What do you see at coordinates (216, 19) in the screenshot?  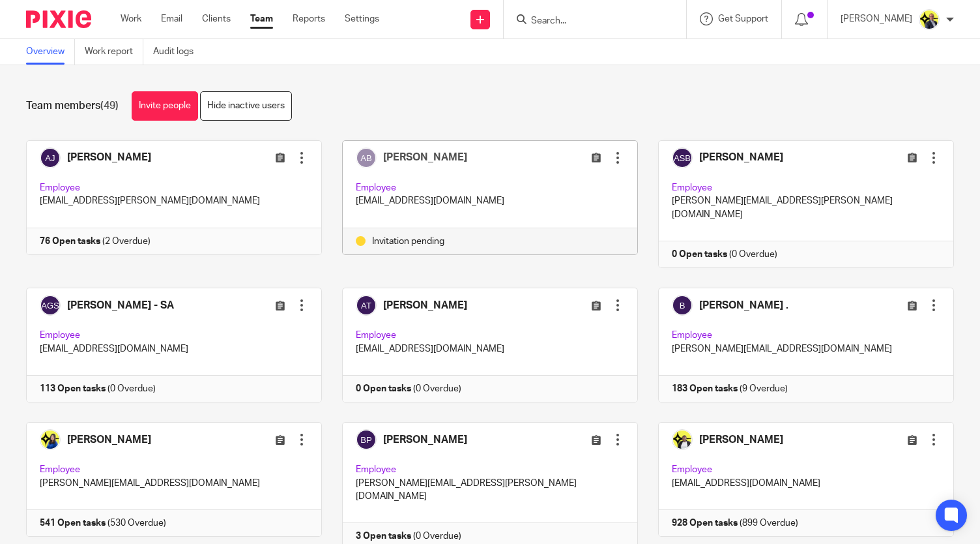 I see `a: Clients` at bounding box center [216, 19].